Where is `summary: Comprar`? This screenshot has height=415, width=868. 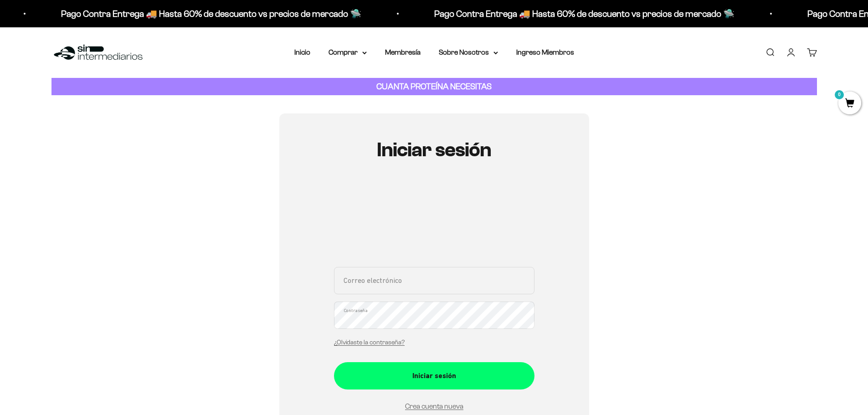
summary: Comprar is located at coordinates (348, 53).